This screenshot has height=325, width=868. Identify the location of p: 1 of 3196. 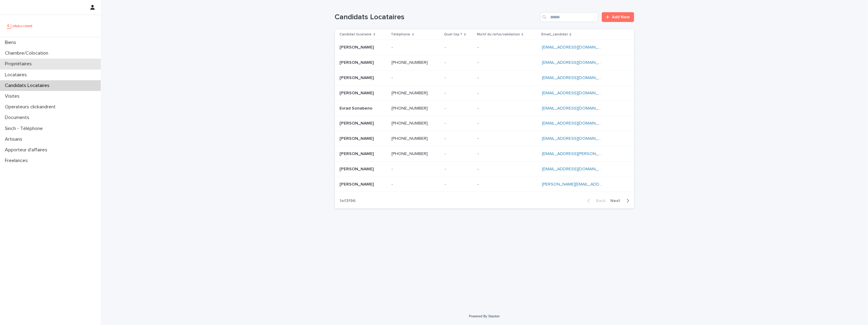
(348, 200).